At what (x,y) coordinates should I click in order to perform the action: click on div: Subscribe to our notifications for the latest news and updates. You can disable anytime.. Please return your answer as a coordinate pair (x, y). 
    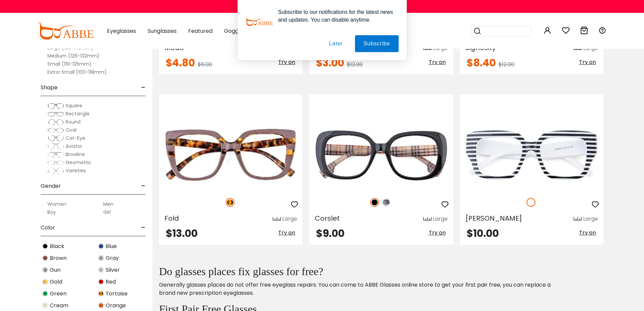
    Looking at the image, I should click on (336, 16).